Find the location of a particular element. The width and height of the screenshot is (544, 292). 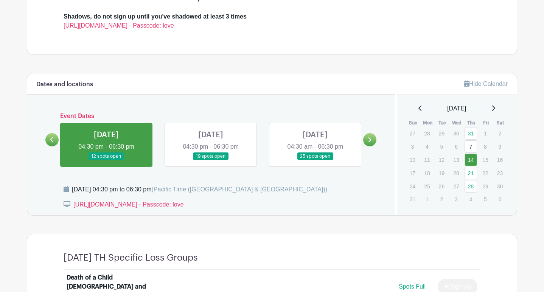

th: Mon is located at coordinates (427, 123).